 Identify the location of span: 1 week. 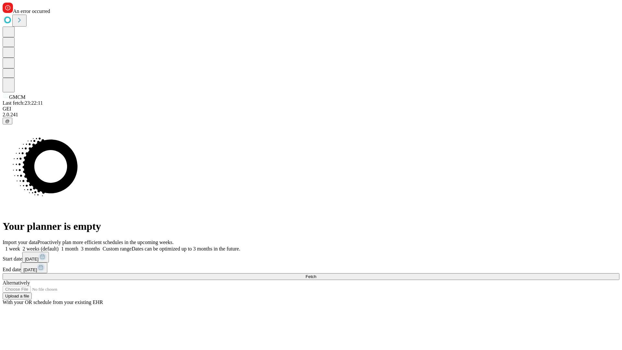
(13, 248).